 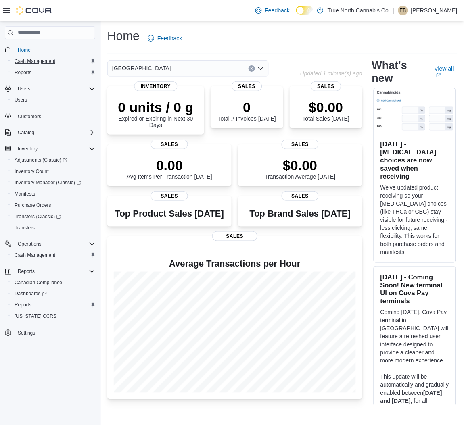 What do you see at coordinates (26, 334) in the screenshot?
I see `a: Settings` at bounding box center [26, 334].